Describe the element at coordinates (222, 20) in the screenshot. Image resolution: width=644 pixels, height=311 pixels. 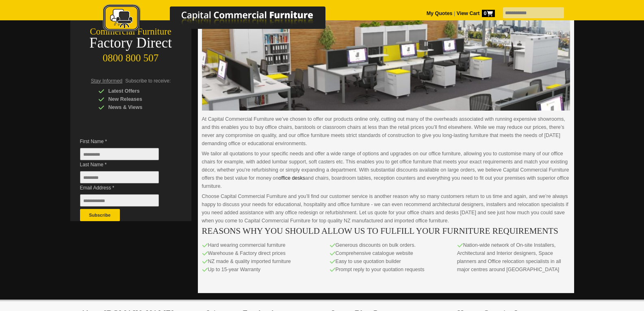
I see `a: Capital Commercial Furniture Logo` at that location.